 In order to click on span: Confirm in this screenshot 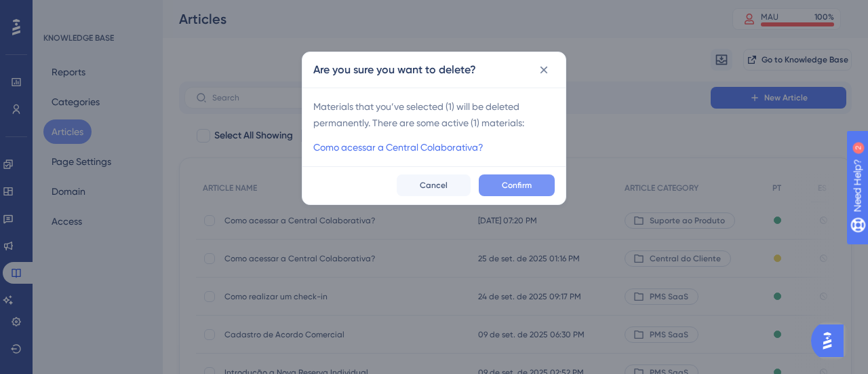, I will do `click(517, 185)`.